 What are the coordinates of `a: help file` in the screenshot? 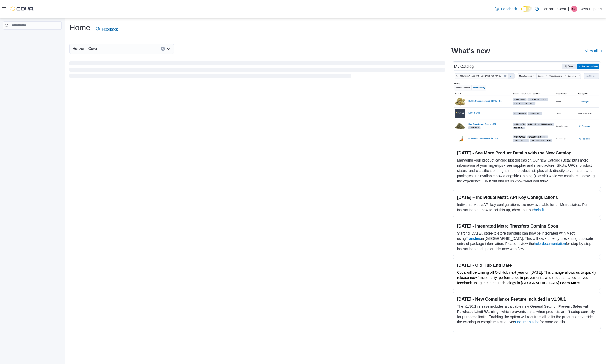 It's located at (540, 210).